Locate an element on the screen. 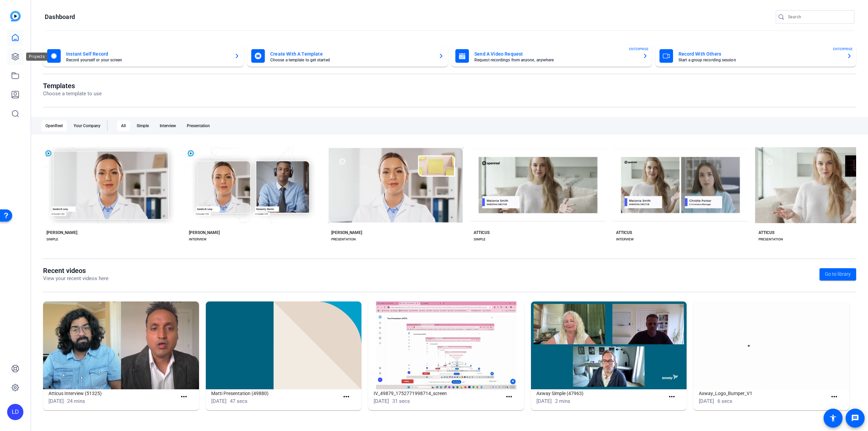 The width and height of the screenshot is (868, 431). img: Axway_Logo_Bumper_V1 is located at coordinates (771, 346).